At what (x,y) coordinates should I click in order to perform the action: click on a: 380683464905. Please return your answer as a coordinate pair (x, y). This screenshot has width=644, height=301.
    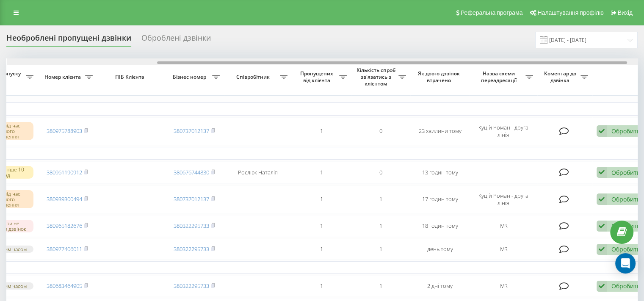
    Looking at the image, I should click on (65, 286).